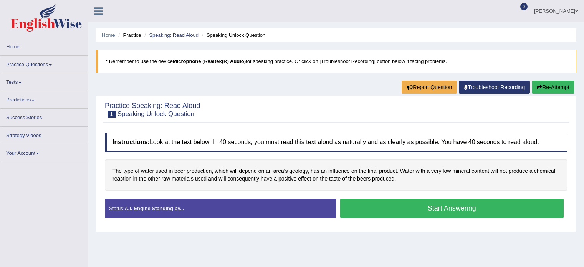 The height and width of the screenshot is (267, 584). What do you see at coordinates (129, 35) in the screenshot?
I see `li: Practice` at bounding box center [129, 35].